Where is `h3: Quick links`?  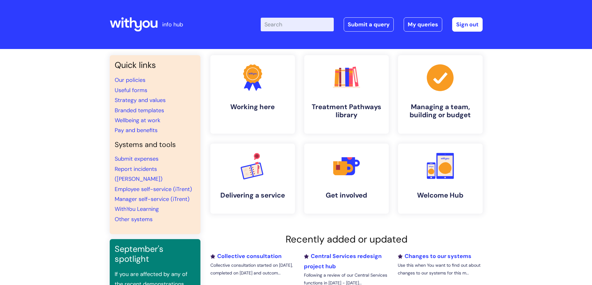
h3: Quick links is located at coordinates (155, 65).